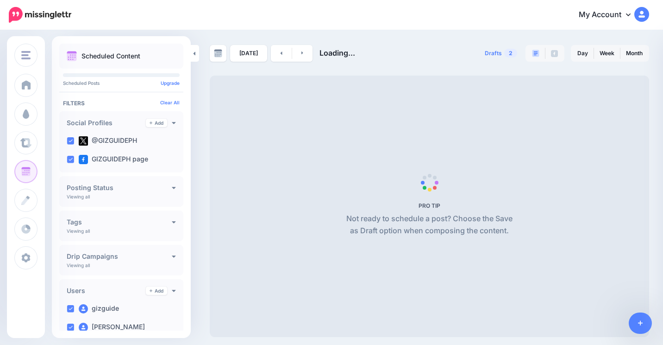 Image resolution: width=663 pixels, height=345 pixels. Describe the element at coordinates (429, 225) in the screenshot. I see `p: Not ready to schedule a post? Choose the Save as Draft option when composing the content.` at that location.